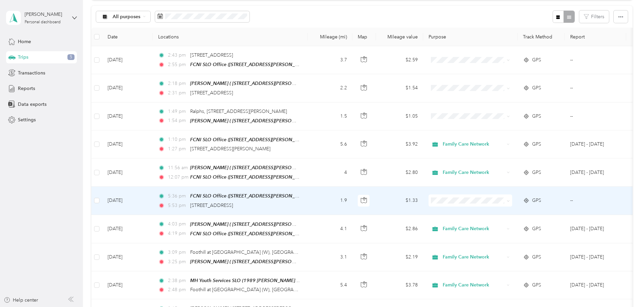 The height and width of the screenshot is (307, 644). I want to click on th: Report, so click(596, 37).